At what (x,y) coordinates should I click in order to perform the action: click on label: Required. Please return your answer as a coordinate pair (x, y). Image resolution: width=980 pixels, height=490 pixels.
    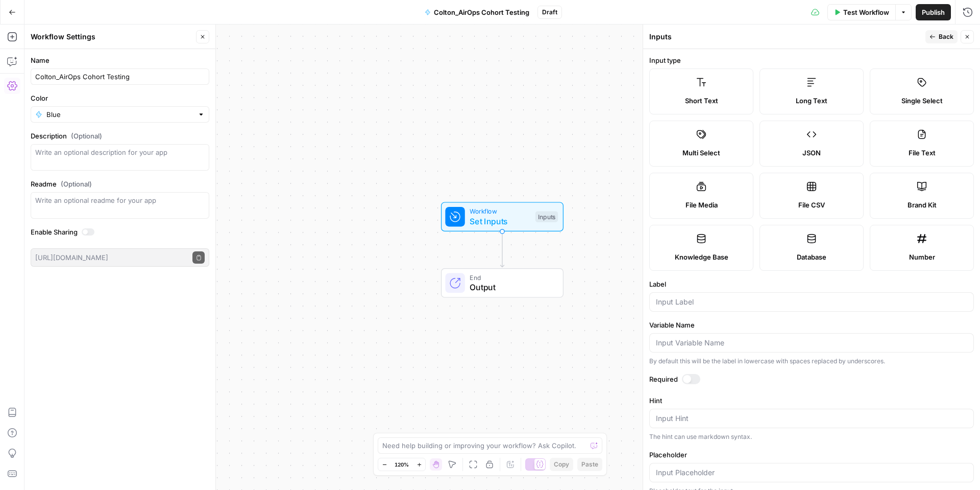
    Looking at the image, I should click on (811, 379).